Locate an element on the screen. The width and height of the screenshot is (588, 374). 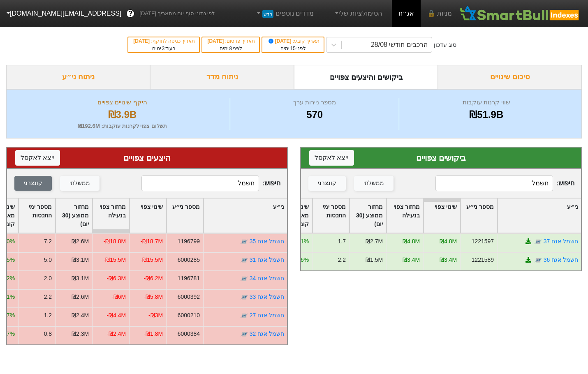
a: מדדים נוספיםחדש is located at coordinates (284, 14).